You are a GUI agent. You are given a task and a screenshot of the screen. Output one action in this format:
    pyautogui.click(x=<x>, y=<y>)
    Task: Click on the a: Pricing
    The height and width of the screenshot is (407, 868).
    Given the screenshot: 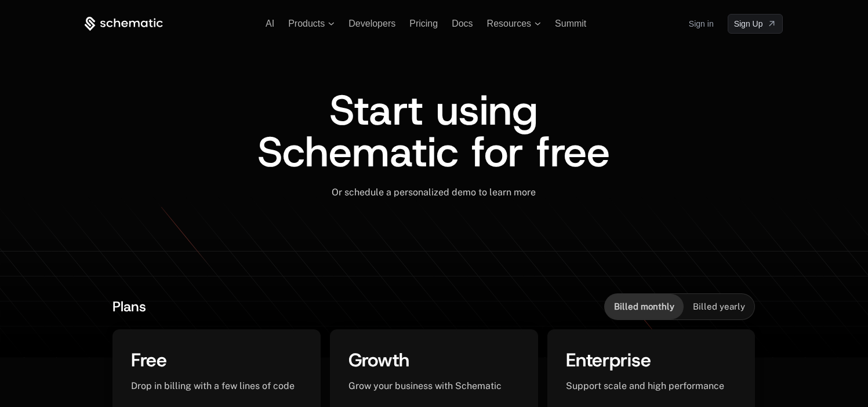 What is the action you would take?
    pyautogui.click(x=423, y=23)
    